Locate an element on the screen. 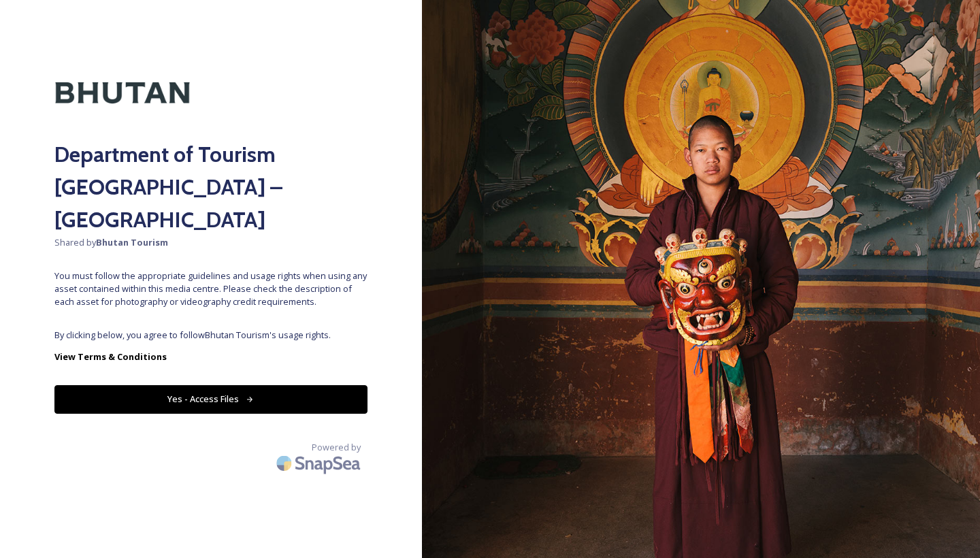 The image size is (980, 558). strong: Bhutan Tourism is located at coordinates (132, 242).